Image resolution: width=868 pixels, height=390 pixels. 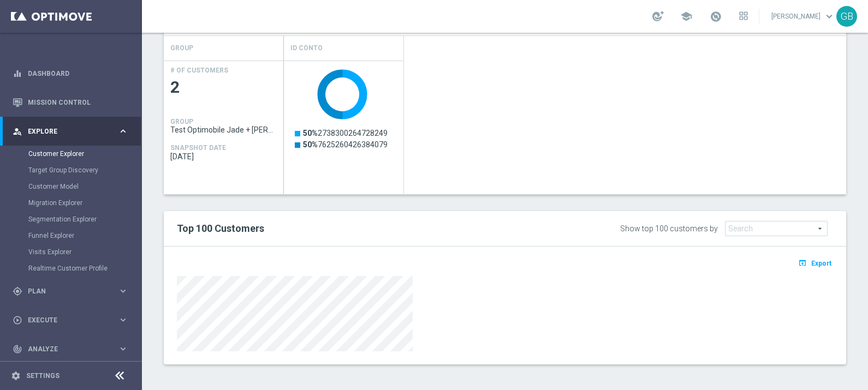 What do you see at coordinates (71, 186) in the screenshot?
I see `a: Customer Model` at bounding box center [71, 186].